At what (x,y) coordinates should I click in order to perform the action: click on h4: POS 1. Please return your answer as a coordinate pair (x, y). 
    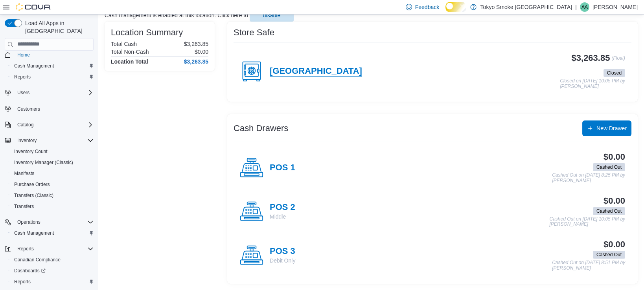
    Looking at the image, I should click on (282, 168).